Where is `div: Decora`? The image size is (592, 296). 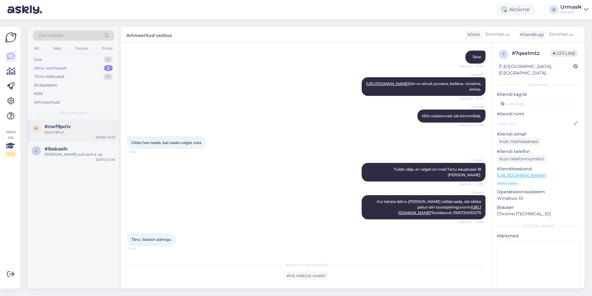
div: Decora is located at coordinates (571, 12).